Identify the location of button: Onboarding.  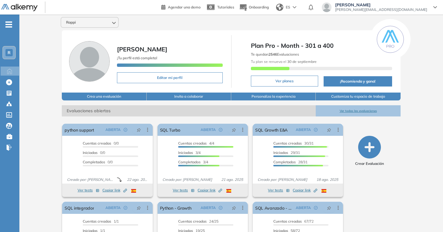
(254, 7).